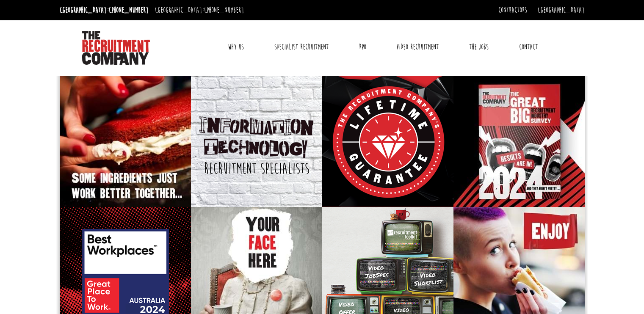 The width and height of the screenshot is (644, 314). I want to click on a: Why Us, so click(236, 47).